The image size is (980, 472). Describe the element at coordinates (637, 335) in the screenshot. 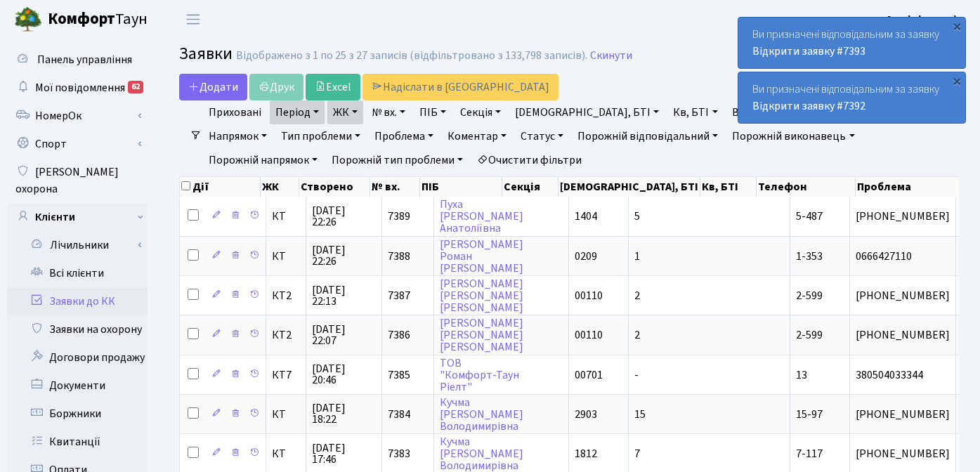

I see `span: 2` at that location.